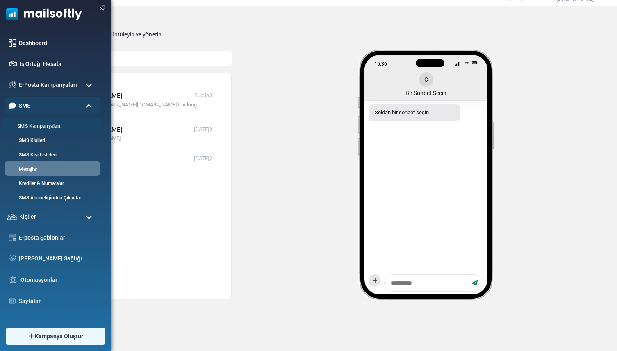  What do you see at coordinates (25, 106) in the screenshot?
I see `span: SMS` at bounding box center [25, 106].